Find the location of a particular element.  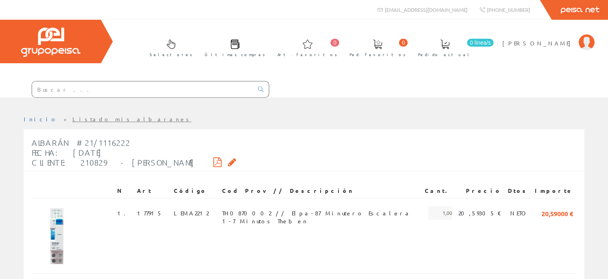

span: 20,59000 € is located at coordinates (557, 213).